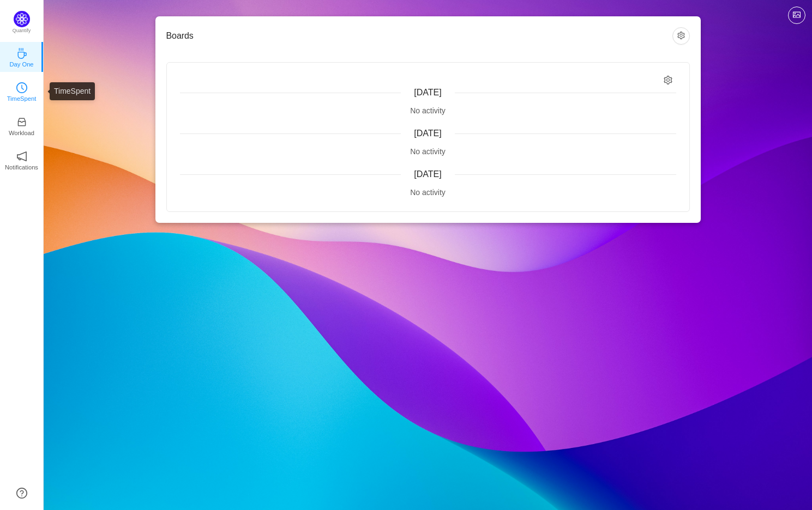  What do you see at coordinates (21, 133) in the screenshot?
I see `p: Workload` at bounding box center [21, 133].